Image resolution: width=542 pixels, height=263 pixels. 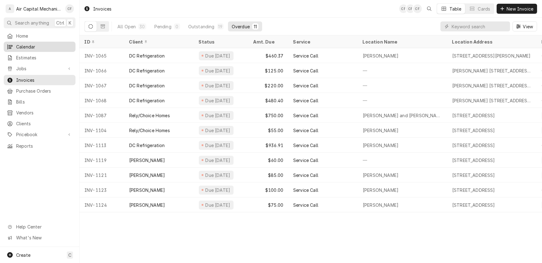 I want to click on button: Search anythingCtrlK, so click(x=39, y=23).